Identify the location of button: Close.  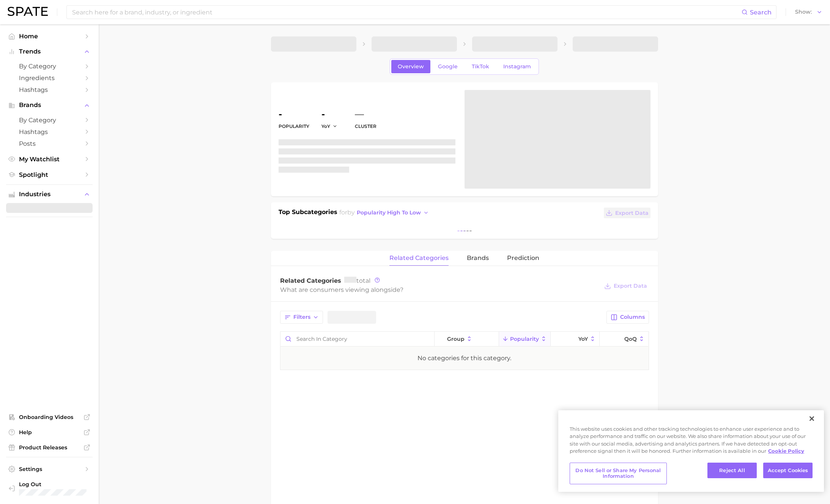
(812, 419).